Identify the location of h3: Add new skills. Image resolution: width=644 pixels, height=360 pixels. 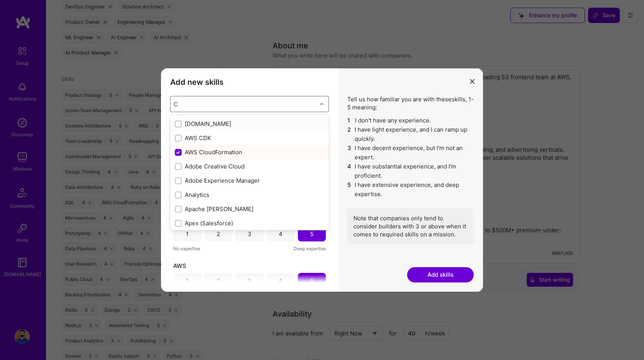
(250, 82).